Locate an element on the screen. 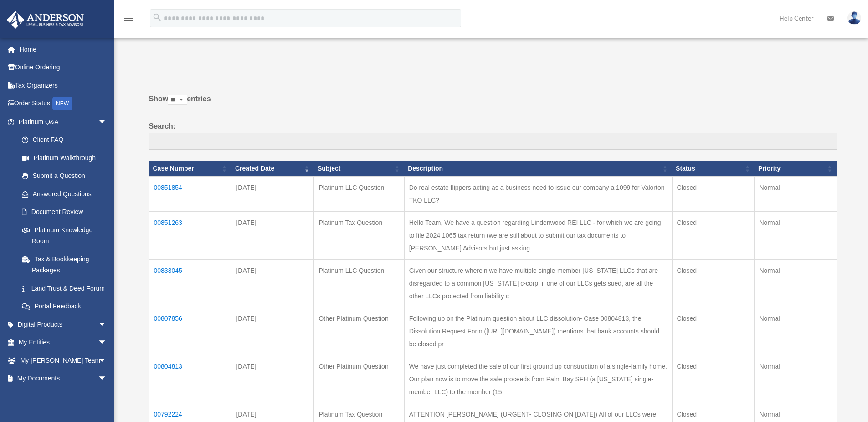  td: Hello Team, We have a question regarding Lindenwood REI LLC - for which we are going to file 2024... is located at coordinates (538, 235).